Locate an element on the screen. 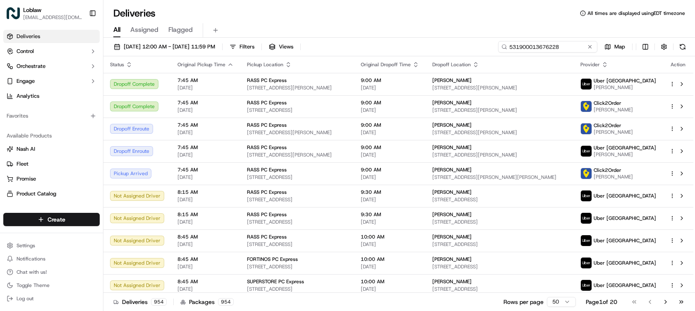  span: Pickup Location is located at coordinates (265, 65).